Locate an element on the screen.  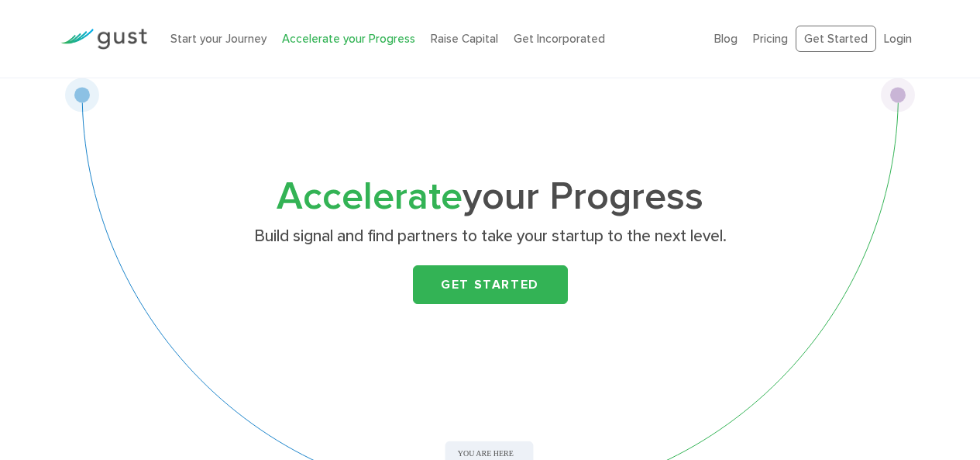
a: Accelerate your Progress is located at coordinates (349, 39).